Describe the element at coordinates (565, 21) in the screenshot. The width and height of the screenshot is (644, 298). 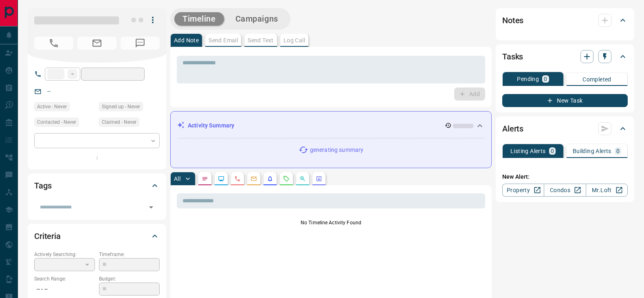
I see `div: Notes` at that location.